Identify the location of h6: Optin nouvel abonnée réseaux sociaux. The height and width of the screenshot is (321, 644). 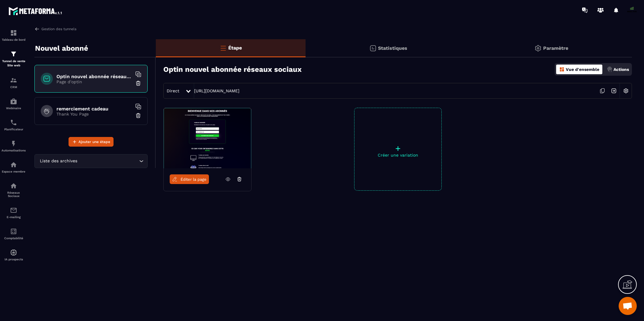
(94, 76).